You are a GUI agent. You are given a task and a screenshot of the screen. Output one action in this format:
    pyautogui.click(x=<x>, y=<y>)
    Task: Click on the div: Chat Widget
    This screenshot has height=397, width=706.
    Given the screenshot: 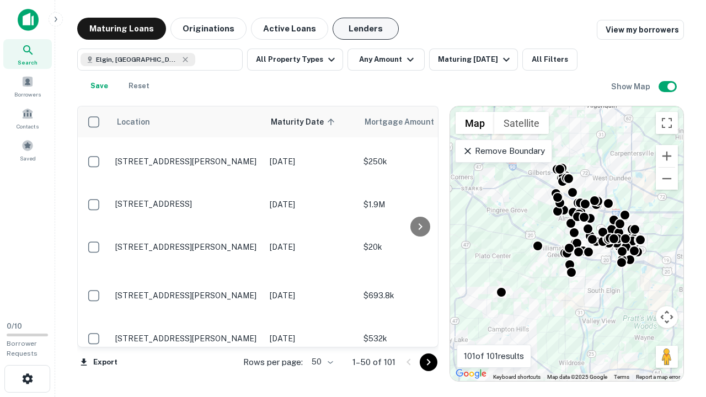 What is the action you would take?
    pyautogui.click(x=678, y=335)
    